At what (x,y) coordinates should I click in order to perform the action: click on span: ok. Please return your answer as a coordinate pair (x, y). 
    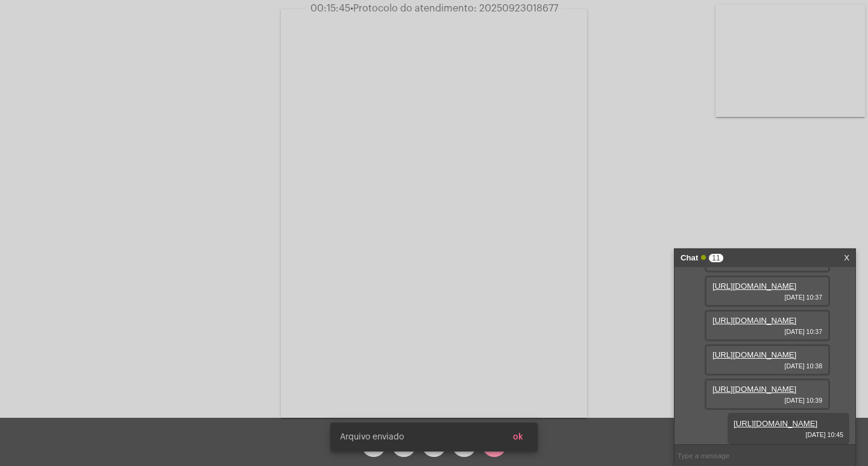
    Looking at the image, I should click on (518, 437).